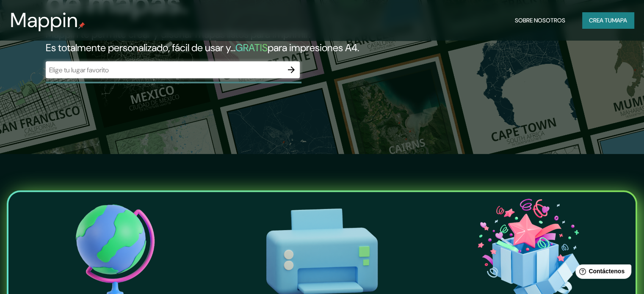 The image size is (644, 294). I want to click on font: para impresiones A4., so click(313, 47).